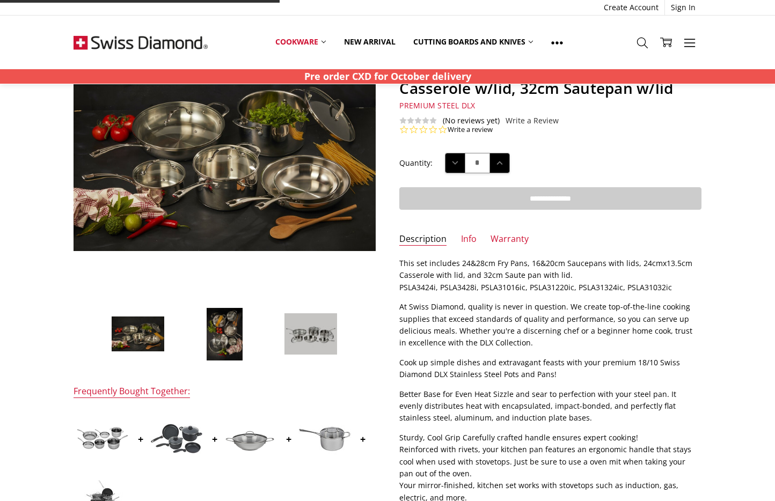 The width and height of the screenshot is (775, 501). Describe the element at coordinates (557, 42) in the screenshot. I see `a: Show All` at that location.